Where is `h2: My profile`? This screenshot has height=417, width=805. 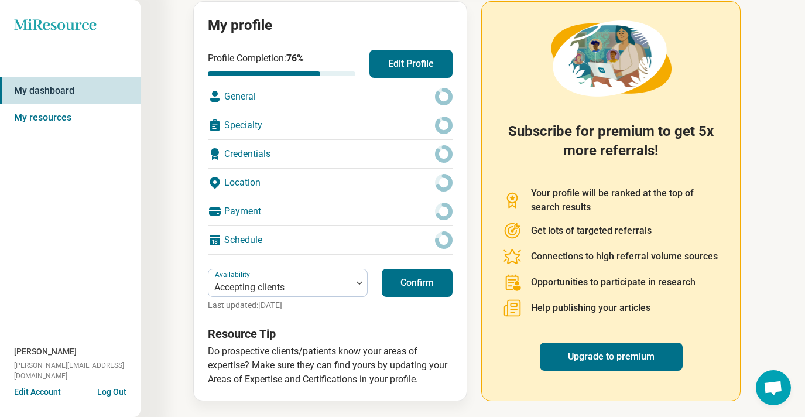
h2: My profile is located at coordinates (330, 26).